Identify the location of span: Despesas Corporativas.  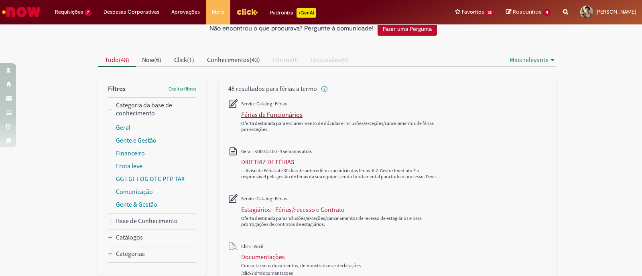
(131, 12).